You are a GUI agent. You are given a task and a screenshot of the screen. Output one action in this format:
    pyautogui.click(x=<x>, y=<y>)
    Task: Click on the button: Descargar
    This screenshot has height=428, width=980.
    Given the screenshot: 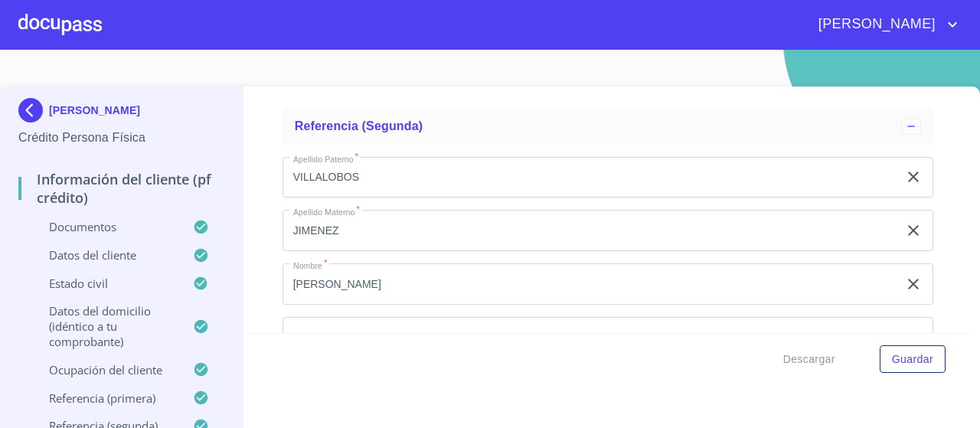 What is the action you would take?
    pyautogui.click(x=809, y=360)
    